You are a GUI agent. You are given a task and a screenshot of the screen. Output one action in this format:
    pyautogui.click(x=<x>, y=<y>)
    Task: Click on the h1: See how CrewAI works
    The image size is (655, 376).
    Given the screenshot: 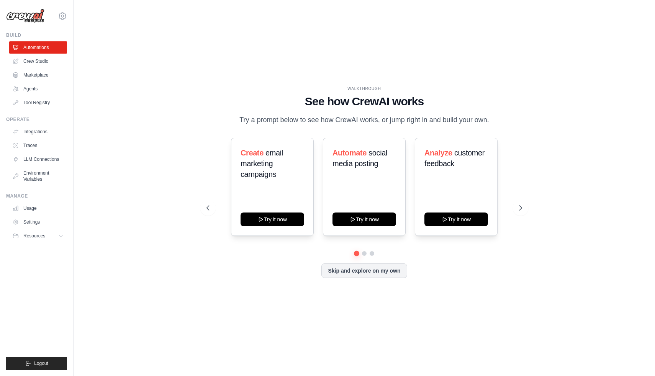 What is the action you would take?
    pyautogui.click(x=364, y=102)
    